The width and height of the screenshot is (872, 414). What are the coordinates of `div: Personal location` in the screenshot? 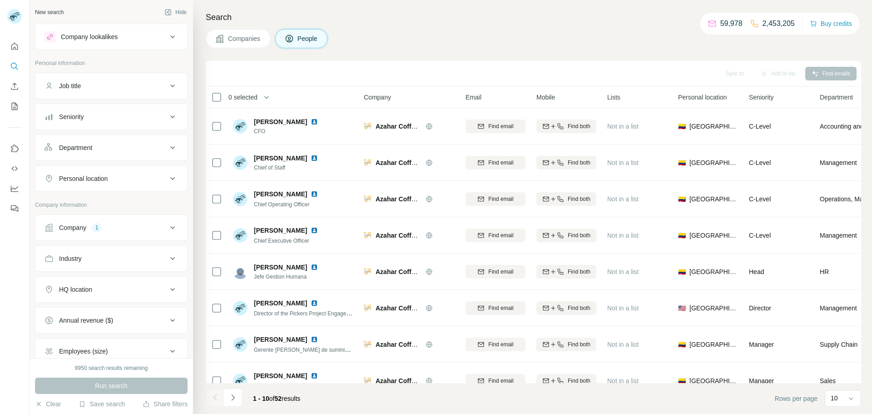 It's located at (83, 179).